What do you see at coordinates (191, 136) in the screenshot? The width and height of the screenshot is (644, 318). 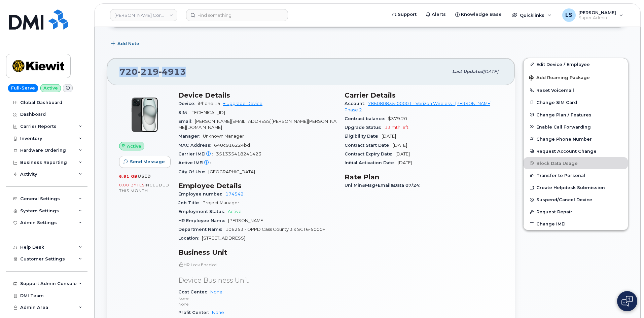 I see `span: Manager` at bounding box center [191, 136].